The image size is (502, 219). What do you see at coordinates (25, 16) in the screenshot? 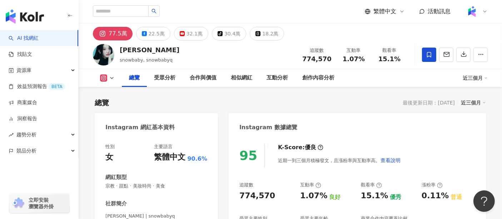
I see `img: logo` at bounding box center [25, 16].